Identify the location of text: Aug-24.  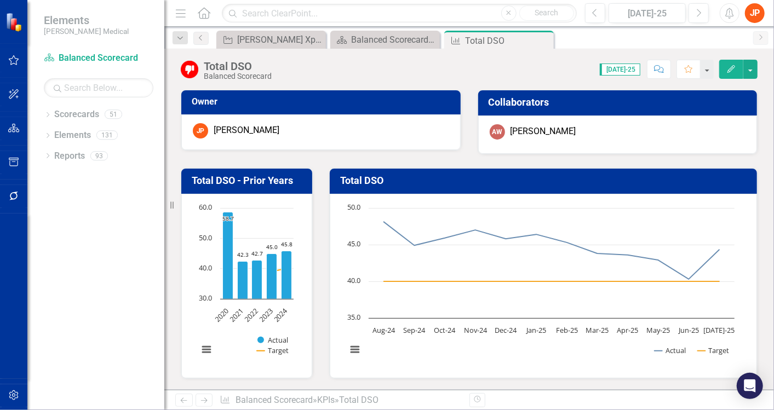
(384, 330).